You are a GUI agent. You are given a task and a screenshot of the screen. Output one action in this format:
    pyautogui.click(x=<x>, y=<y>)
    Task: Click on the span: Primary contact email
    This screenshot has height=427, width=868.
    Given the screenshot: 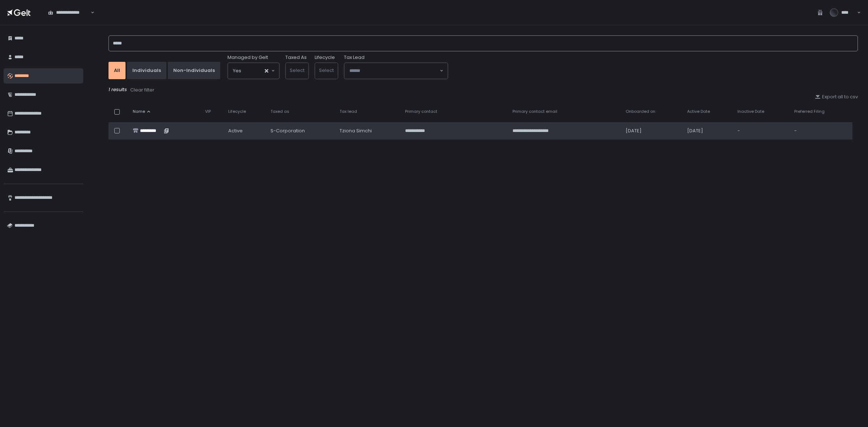 What is the action you would take?
    pyautogui.click(x=535, y=111)
    